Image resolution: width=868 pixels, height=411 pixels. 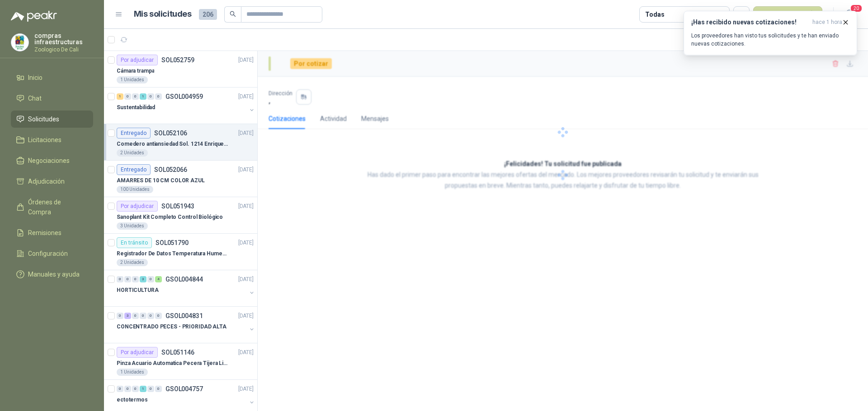 I want to click on button: 20, so click(x=849, y=14).